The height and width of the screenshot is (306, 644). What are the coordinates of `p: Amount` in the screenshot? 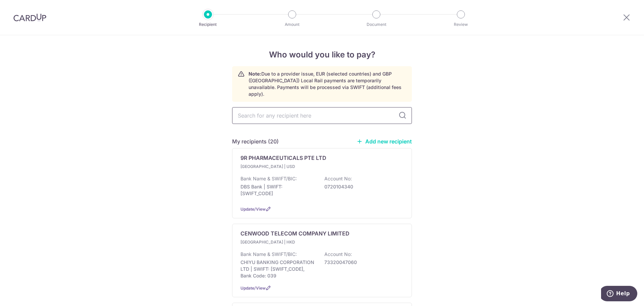 It's located at (292, 24).